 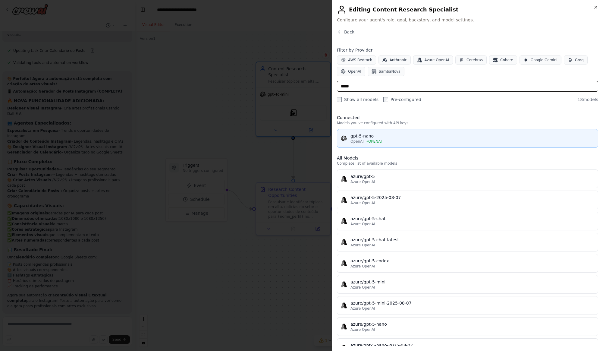 I want to click on button: Azure OpenAI, so click(x=433, y=60).